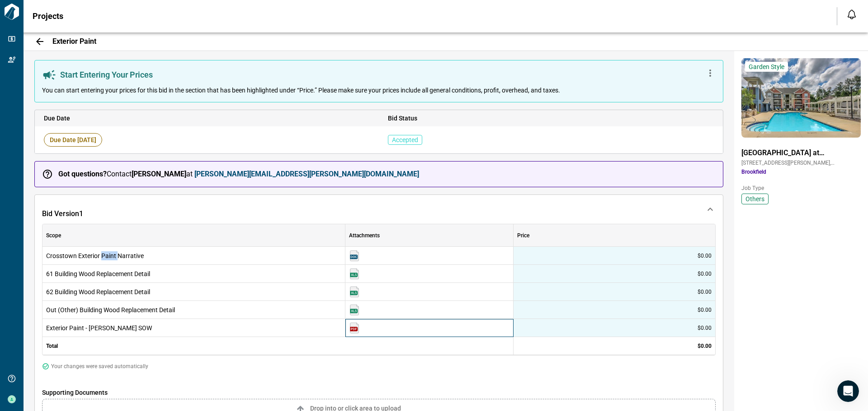 This screenshot has width=868, height=411. What do you see at coordinates (404, 140) in the screenshot?
I see `span: Accepted` at bounding box center [404, 140].